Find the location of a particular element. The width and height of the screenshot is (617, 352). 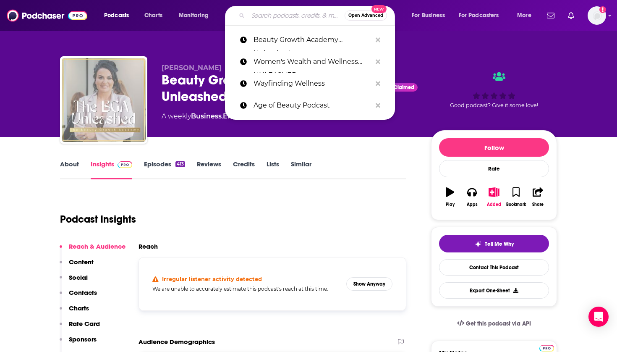

p: Contacts is located at coordinates (83, 292).